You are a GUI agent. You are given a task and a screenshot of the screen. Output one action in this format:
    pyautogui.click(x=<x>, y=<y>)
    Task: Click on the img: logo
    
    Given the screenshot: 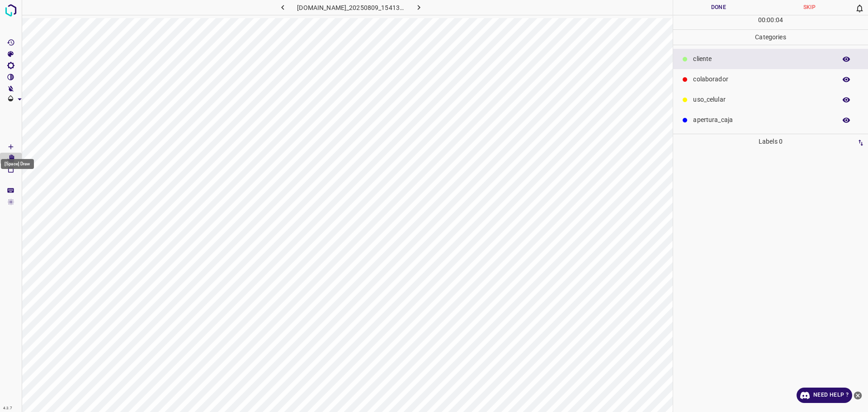 What is the action you would take?
    pyautogui.click(x=11, y=11)
    